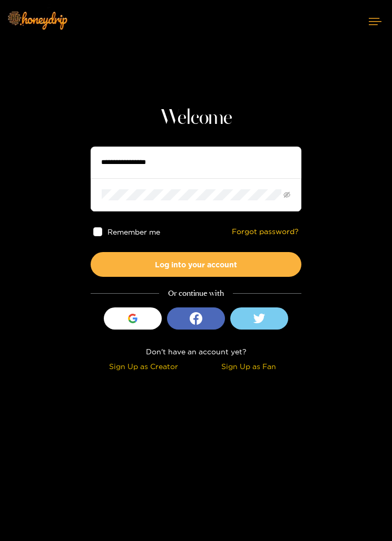 The height and width of the screenshot is (541, 392). Describe the element at coordinates (134, 232) in the screenshot. I see `span: Remember me` at that location.